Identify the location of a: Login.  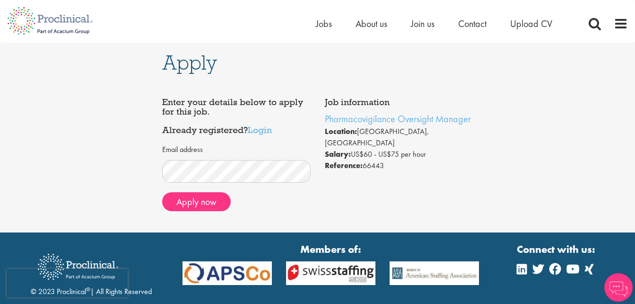
(260, 130).